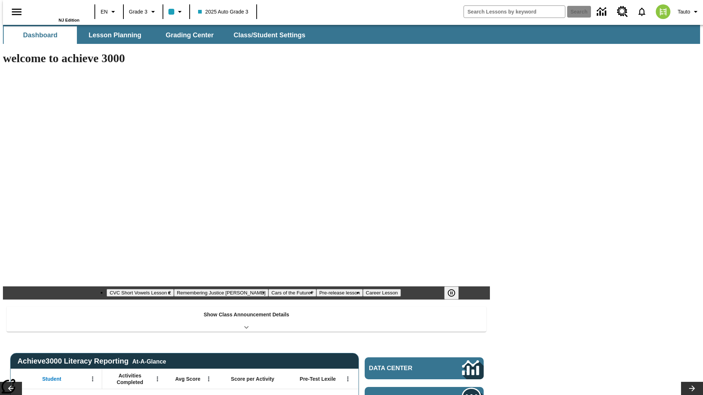  What do you see at coordinates (403, 369) in the screenshot?
I see `span: Data Center` at bounding box center [403, 369].